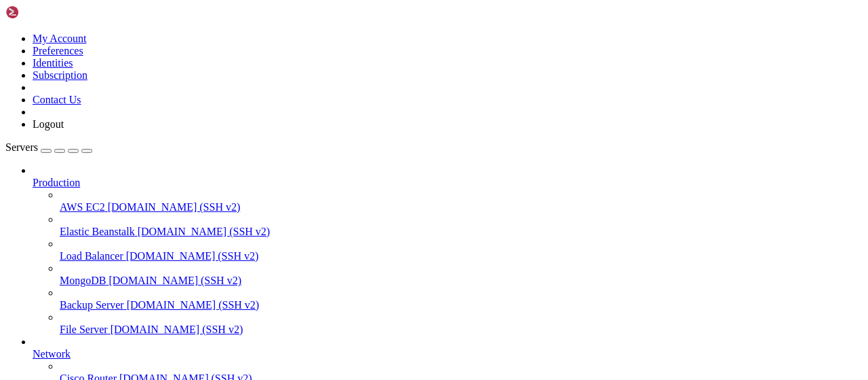 This screenshot has width=868, height=380. I want to click on li: Production, so click(448, 250).